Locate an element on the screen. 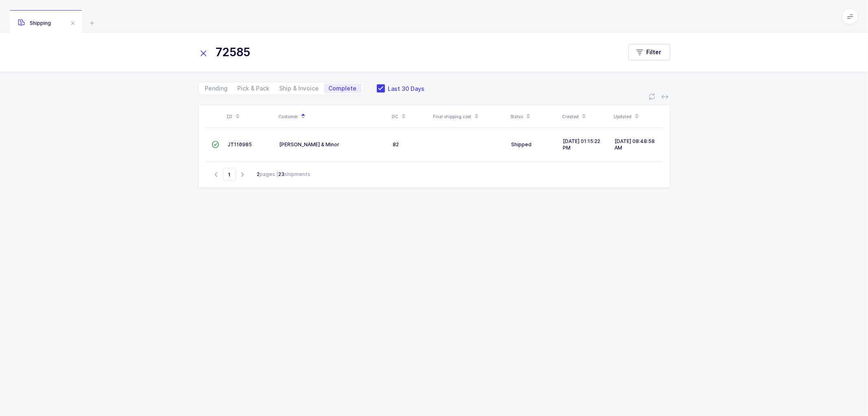 This screenshot has width=868, height=416. span: Pick & Pack is located at coordinates (254, 89).